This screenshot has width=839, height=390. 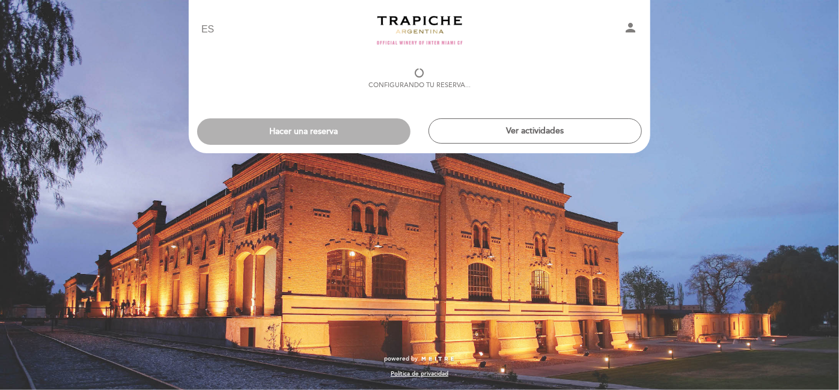 What do you see at coordinates (630, 28) in the screenshot?
I see `i: person` at bounding box center [630, 28].